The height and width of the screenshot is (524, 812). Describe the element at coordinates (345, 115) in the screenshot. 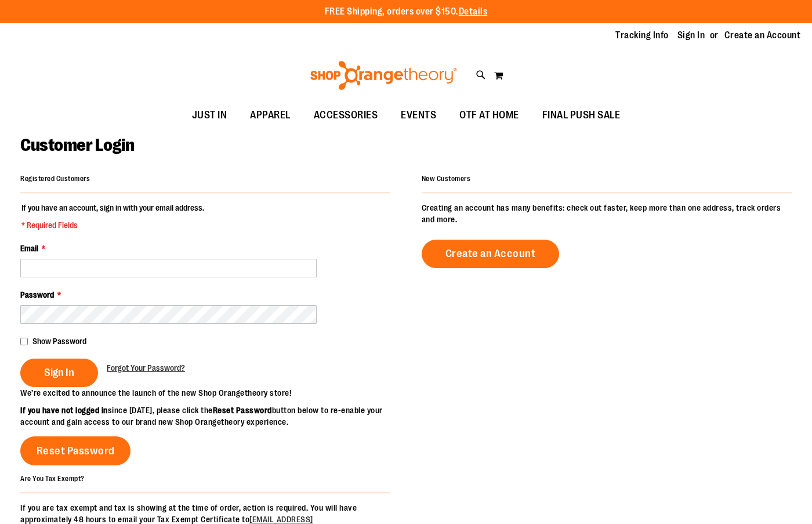

I see `span: ACCESSORIES` at that location.